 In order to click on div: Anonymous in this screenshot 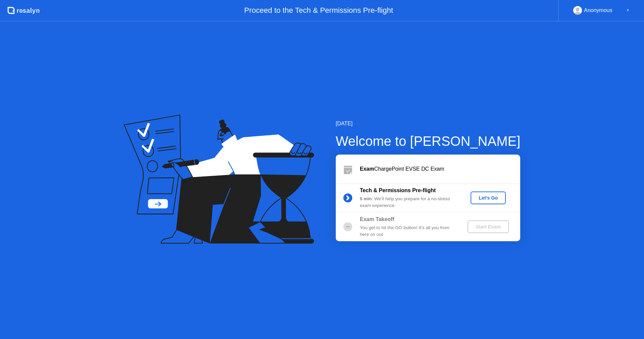, I will do `click(598, 11)`.